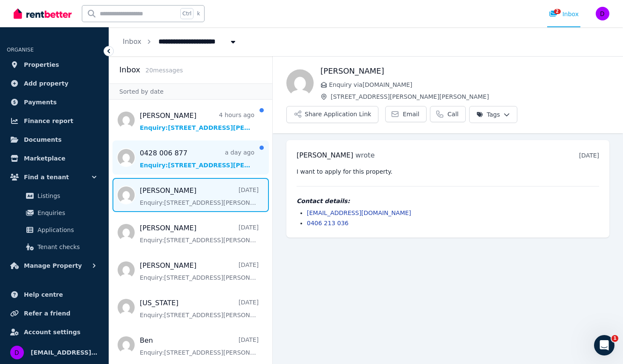  What do you see at coordinates (54, 65) in the screenshot?
I see `a: Properties` at bounding box center [54, 65].